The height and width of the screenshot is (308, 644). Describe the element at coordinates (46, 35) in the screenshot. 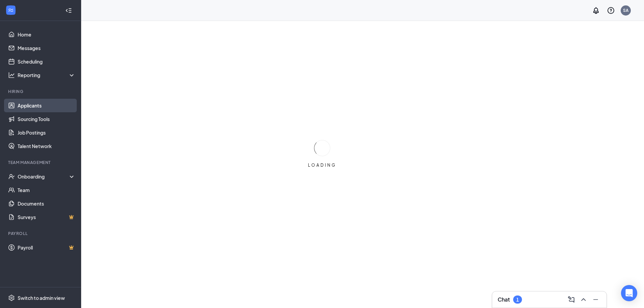

I see `a: Home` at that location.